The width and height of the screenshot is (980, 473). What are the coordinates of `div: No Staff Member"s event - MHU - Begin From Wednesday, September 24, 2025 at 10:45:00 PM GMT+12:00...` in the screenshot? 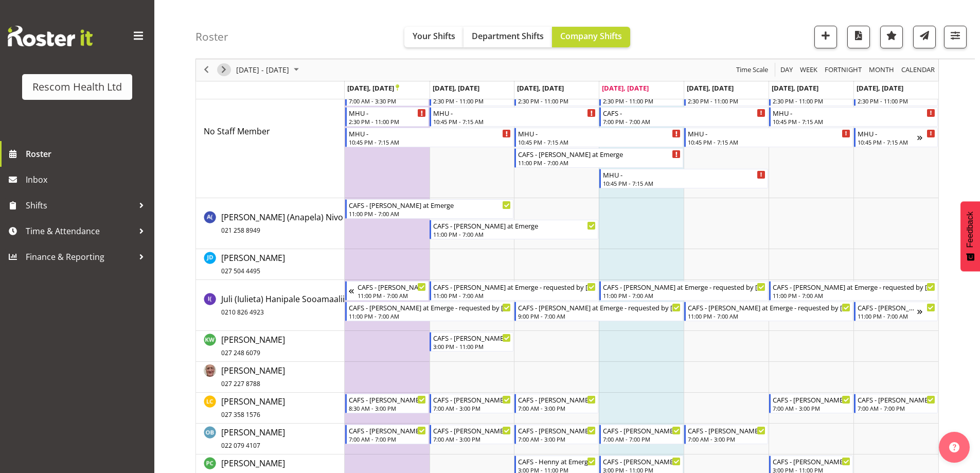 It's located at (599, 138).